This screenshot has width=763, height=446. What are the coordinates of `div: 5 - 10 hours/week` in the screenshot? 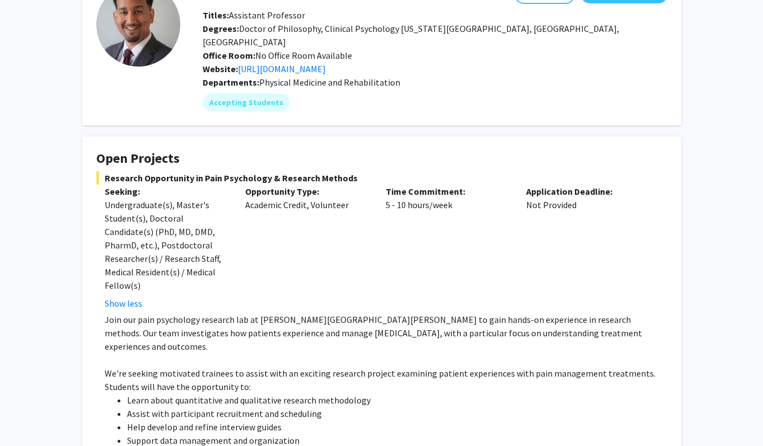 It's located at (447, 247).